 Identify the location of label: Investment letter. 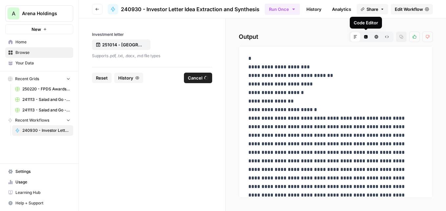
(152, 34).